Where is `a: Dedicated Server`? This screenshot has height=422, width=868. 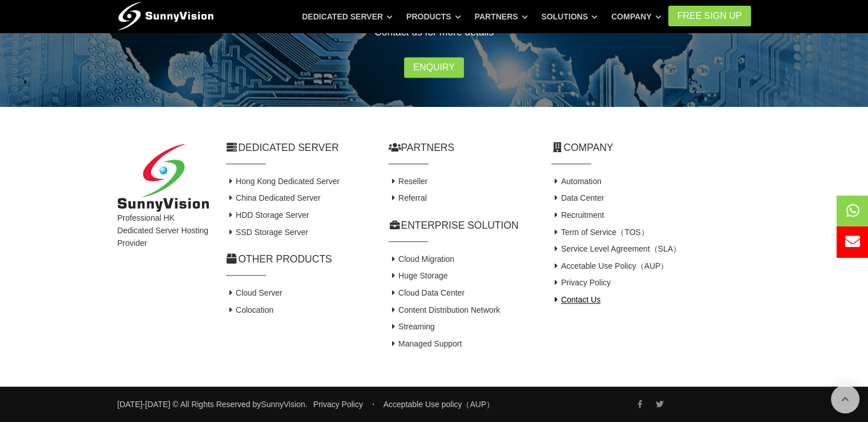 a: Dedicated Server is located at coordinates (347, 17).